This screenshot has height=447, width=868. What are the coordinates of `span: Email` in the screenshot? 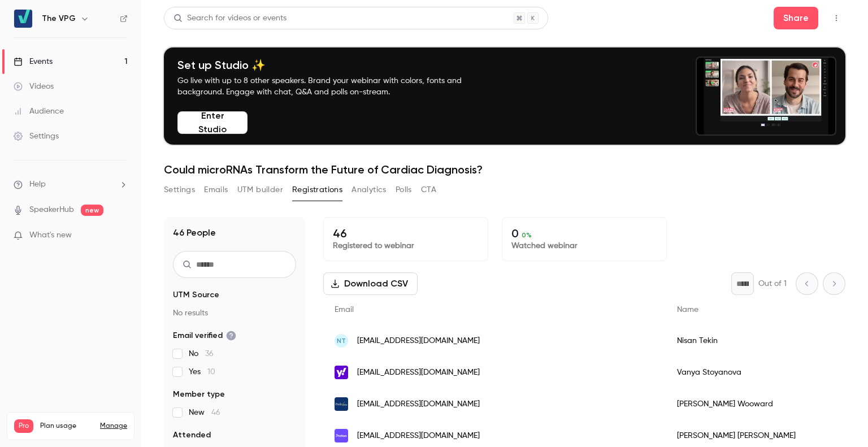 It's located at (344, 310).